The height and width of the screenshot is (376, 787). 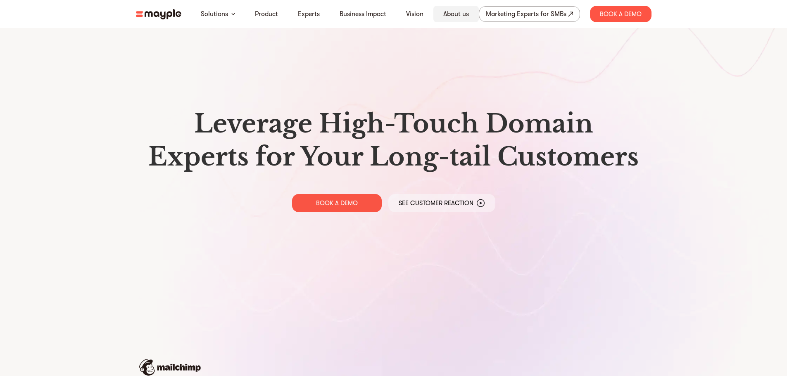 I want to click on p: See Customer Reaction, so click(x=436, y=203).